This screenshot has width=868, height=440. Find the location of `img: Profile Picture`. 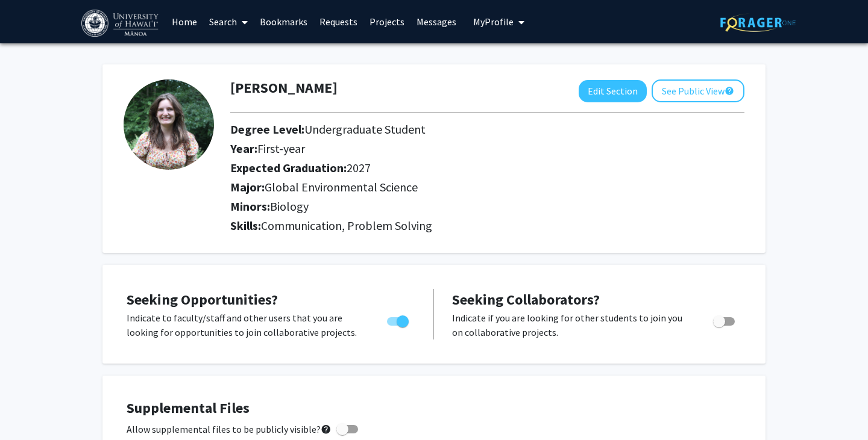

img: Profile Picture is located at coordinates (168, 125).